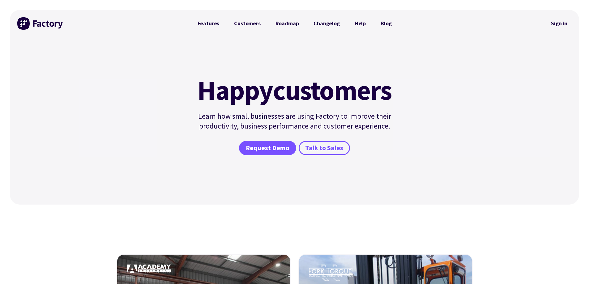  I want to click on a: Features, so click(208, 23).